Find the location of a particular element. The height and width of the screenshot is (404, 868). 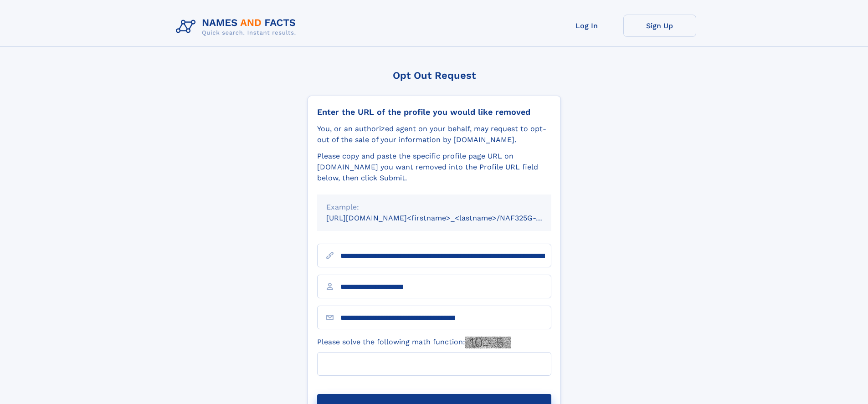

img: Logo Names and Facts is located at coordinates (238, 27).